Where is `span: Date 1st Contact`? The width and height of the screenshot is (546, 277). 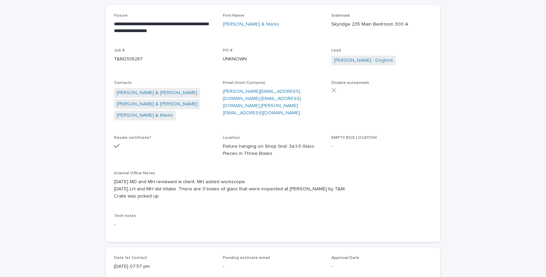 span: Date 1st Contact is located at coordinates (130, 258).